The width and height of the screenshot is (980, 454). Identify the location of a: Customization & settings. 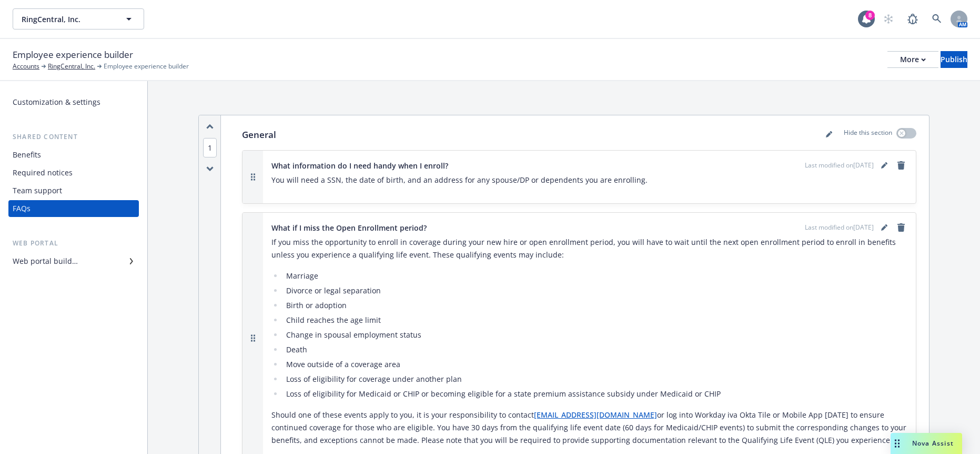
(73, 102).